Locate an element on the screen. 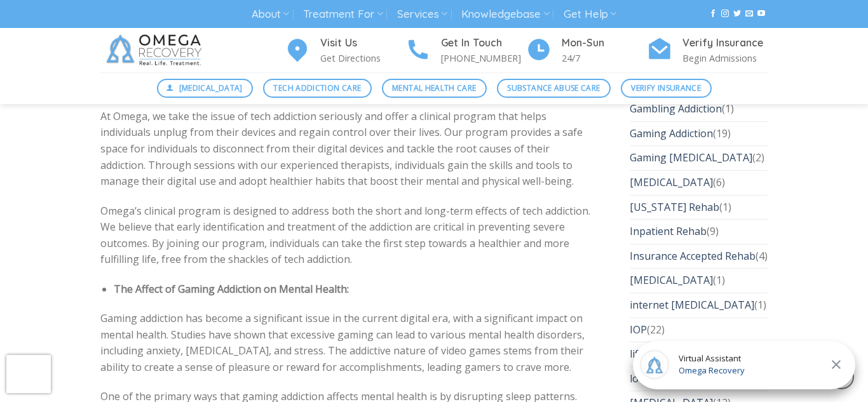 The width and height of the screenshot is (868, 402). a: IOP is located at coordinates (638, 330).